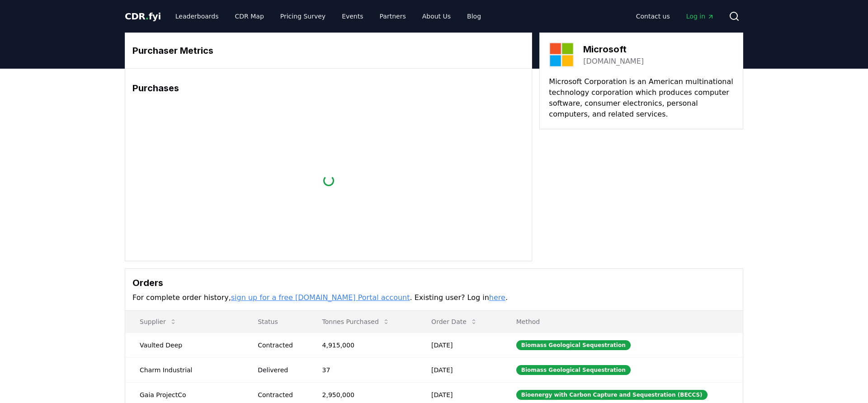 The width and height of the screenshot is (868, 403). I want to click on span: CDR fyi, so click(143, 16).